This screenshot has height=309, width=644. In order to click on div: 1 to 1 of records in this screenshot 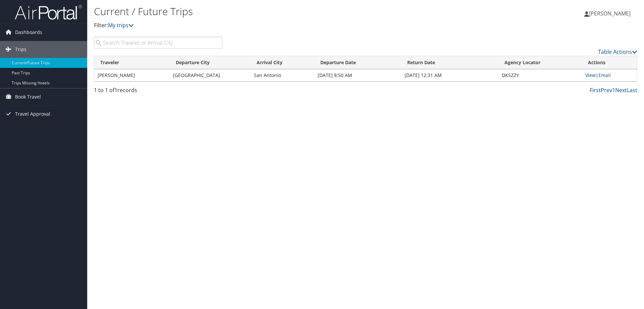, I will do `click(158, 92)`.